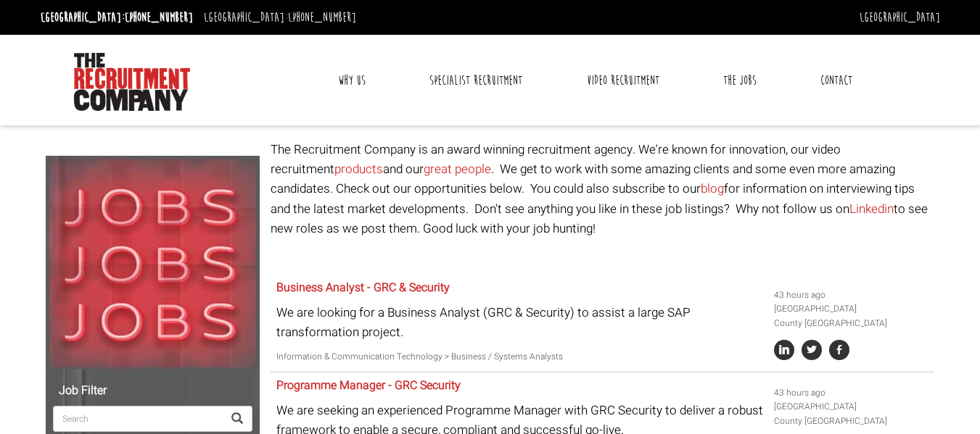  Describe the element at coordinates (152, 391) in the screenshot. I see `h5: Job Filter` at that location.